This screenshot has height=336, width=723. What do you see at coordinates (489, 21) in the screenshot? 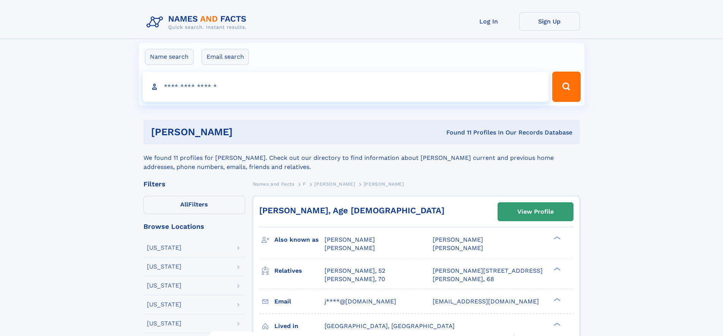
I see `a: Log In` at bounding box center [489, 21].